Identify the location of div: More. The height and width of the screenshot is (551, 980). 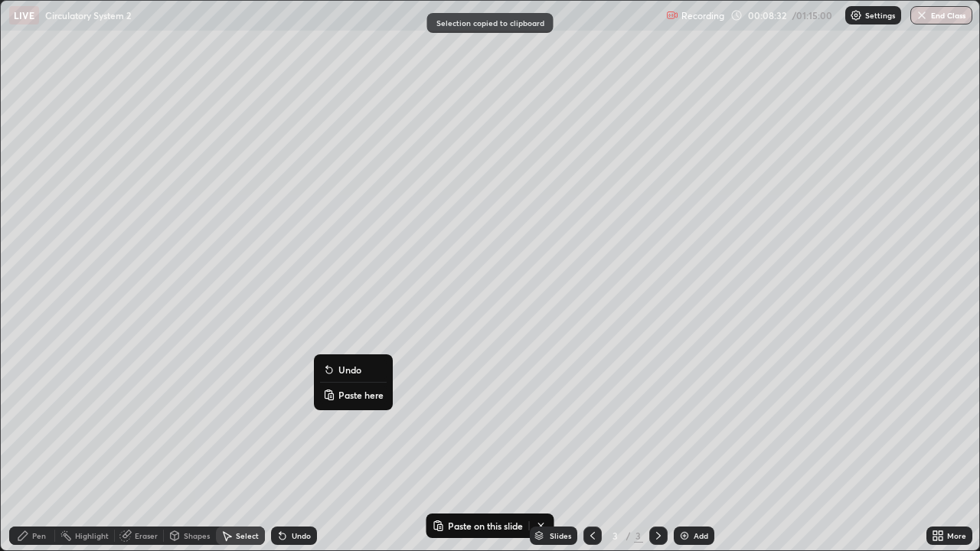
(957, 536).